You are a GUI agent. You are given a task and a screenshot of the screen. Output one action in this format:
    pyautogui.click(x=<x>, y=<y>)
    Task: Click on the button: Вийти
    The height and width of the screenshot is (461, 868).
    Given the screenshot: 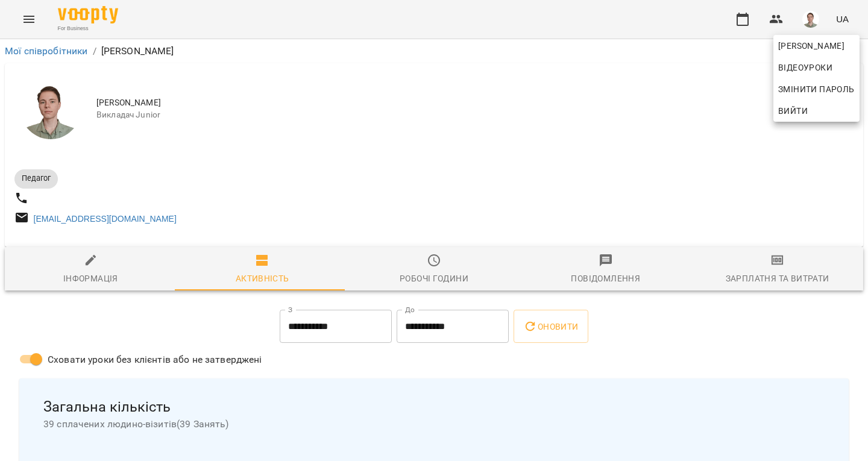 What is the action you would take?
    pyautogui.click(x=816, y=111)
    